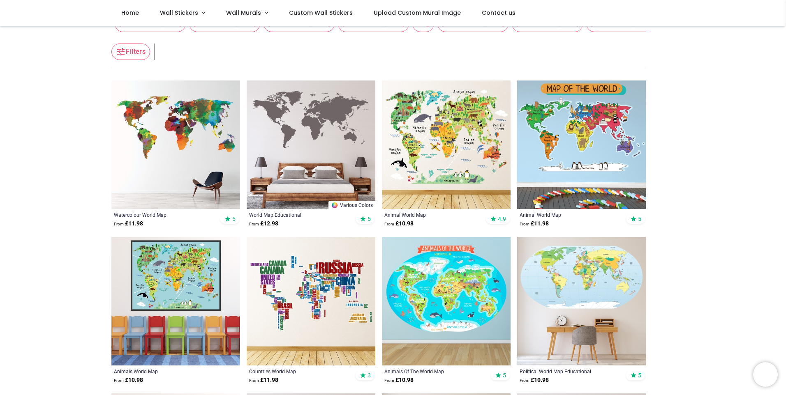  What do you see at coordinates (298, 371) in the screenshot?
I see `a: Countries World Map` at bounding box center [298, 371].